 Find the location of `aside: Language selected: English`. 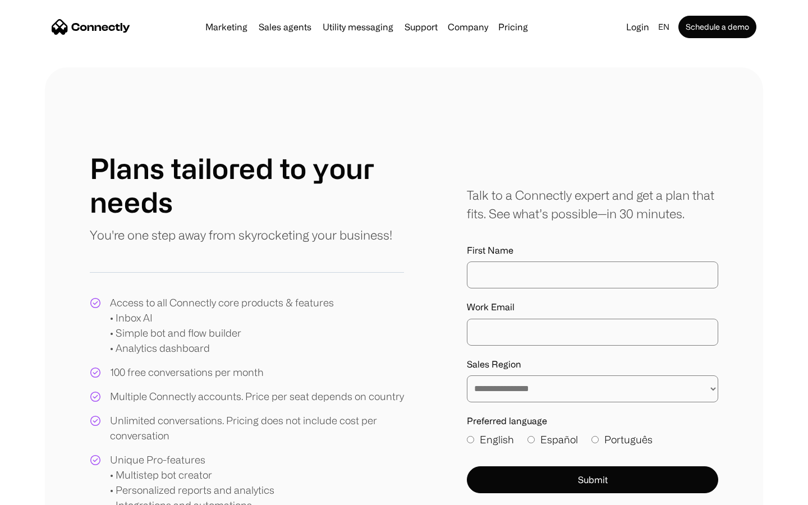

aside: Language selected: English is located at coordinates (39, 493).